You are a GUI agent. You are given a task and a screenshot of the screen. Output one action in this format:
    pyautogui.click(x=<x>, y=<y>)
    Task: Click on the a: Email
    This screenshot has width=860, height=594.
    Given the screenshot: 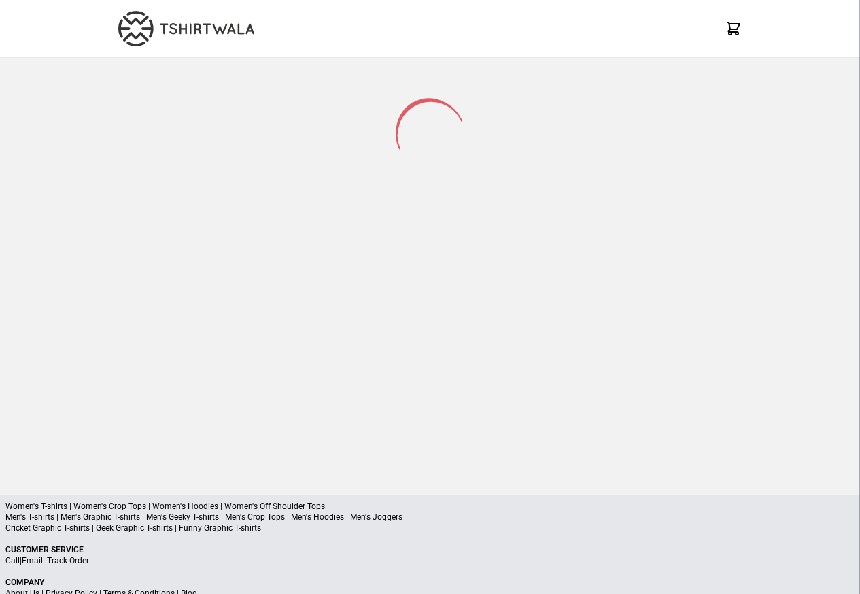 What is the action you would take?
    pyautogui.click(x=32, y=560)
    